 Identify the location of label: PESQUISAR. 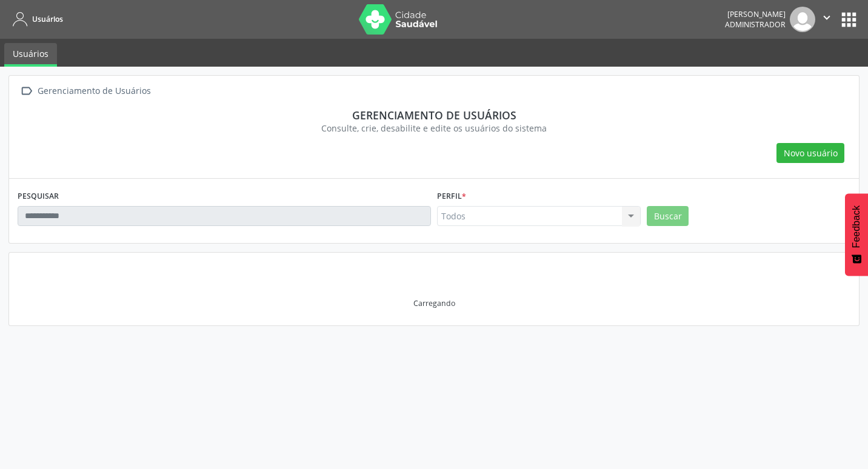
(38, 197).